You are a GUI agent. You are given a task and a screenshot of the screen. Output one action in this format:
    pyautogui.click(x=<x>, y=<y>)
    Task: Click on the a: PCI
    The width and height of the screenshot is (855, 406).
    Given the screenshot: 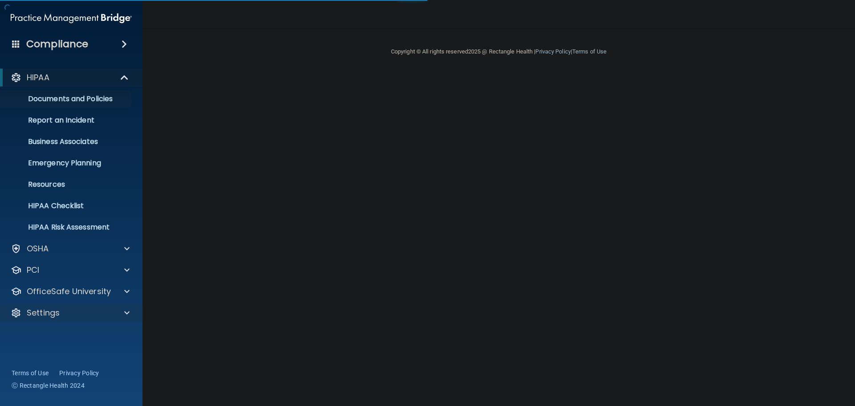 What is the action you would take?
    pyautogui.click(x=70, y=270)
    